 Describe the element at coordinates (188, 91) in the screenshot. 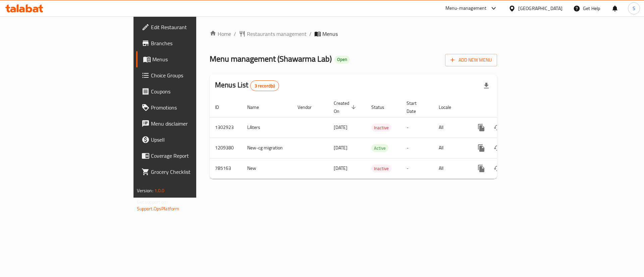

I see `a: Coupons` at that location.